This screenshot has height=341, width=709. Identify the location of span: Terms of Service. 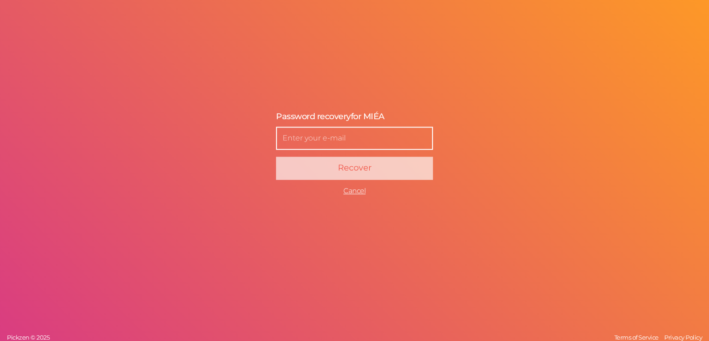
(637, 337).